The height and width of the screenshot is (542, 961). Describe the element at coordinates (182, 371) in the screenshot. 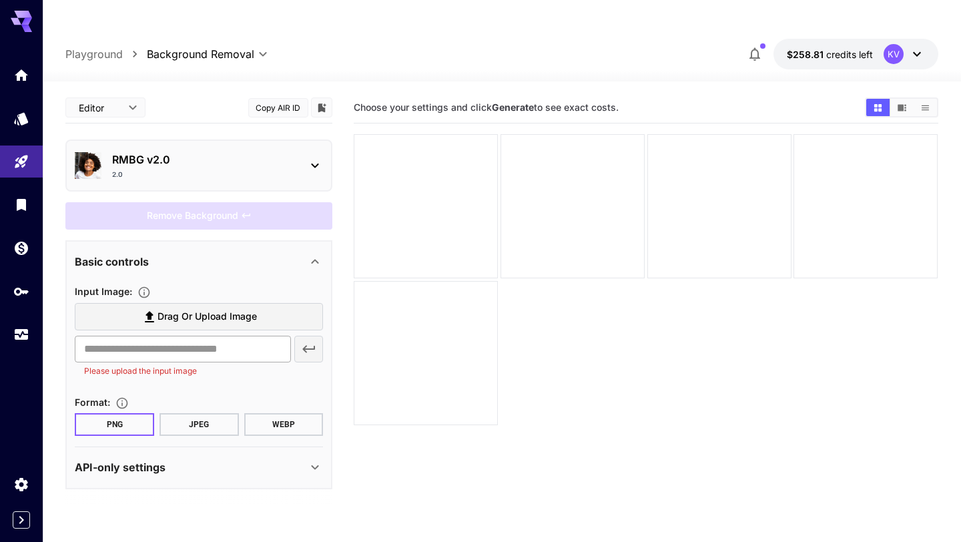

I see `p: Please upload the input image` at that location.